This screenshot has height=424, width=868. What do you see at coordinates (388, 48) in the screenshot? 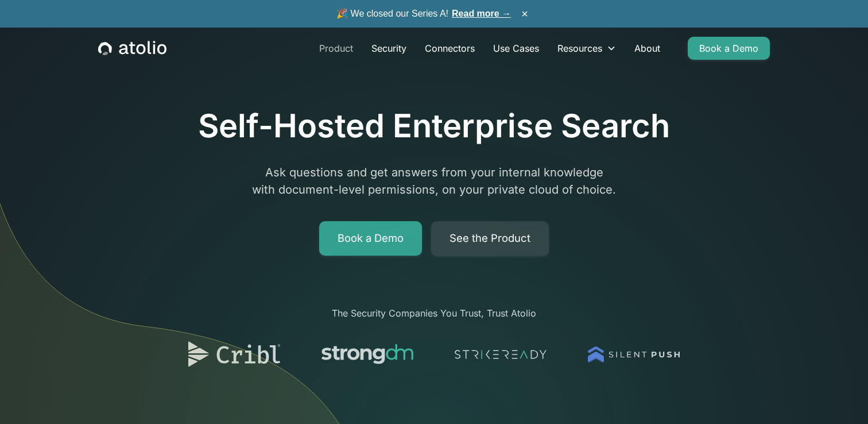
I see `a: Security` at bounding box center [388, 48].